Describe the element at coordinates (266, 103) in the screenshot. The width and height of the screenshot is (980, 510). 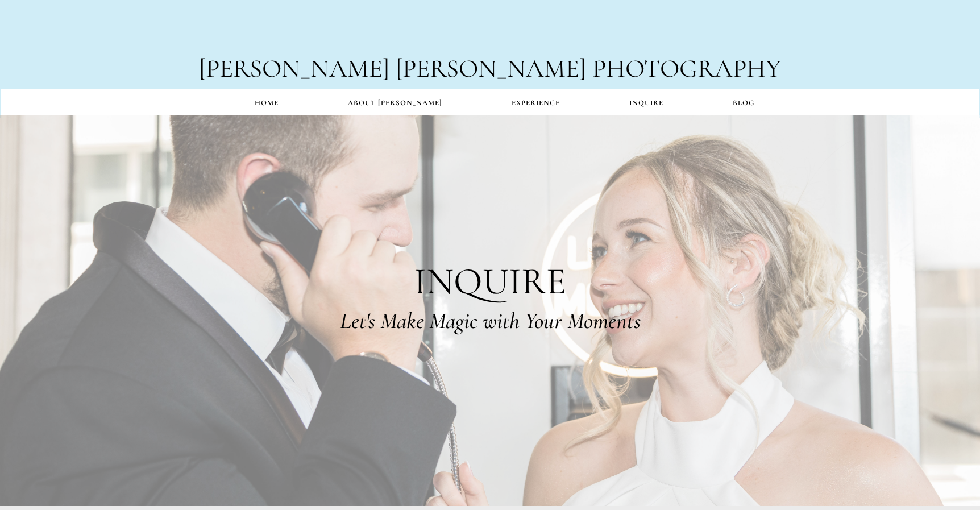
I see `a: Home` at that location.